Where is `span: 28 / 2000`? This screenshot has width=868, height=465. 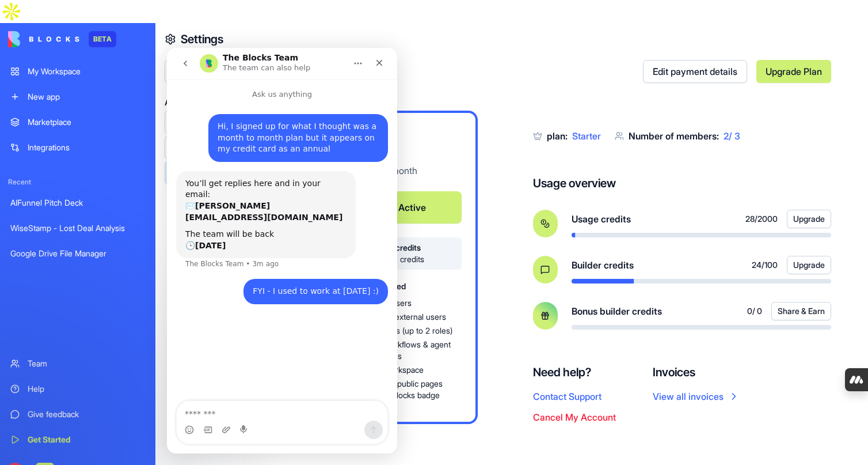 span: 28 / 2000 is located at coordinates (762, 219).